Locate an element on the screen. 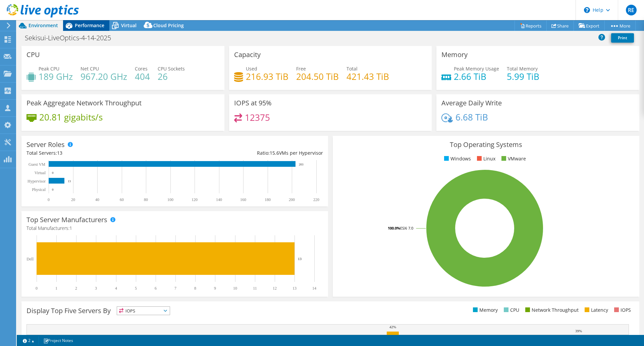  li: VMware is located at coordinates (513, 158).